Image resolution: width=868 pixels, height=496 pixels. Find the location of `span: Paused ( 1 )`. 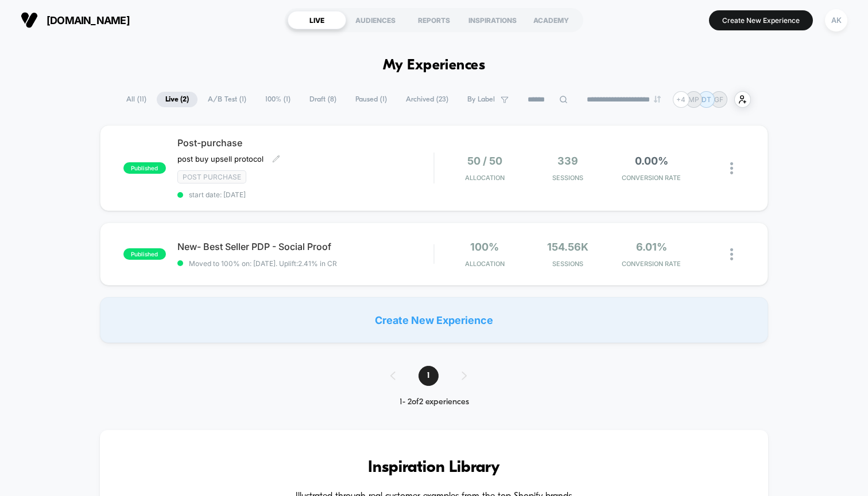

span: Paused ( 1 ) is located at coordinates (371, 99).